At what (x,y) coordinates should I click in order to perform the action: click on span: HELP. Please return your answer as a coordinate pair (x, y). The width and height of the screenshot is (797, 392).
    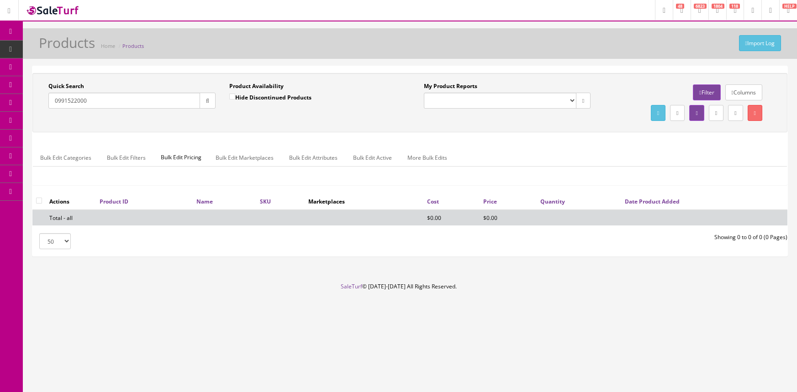
    Looking at the image, I should click on (789, 6).